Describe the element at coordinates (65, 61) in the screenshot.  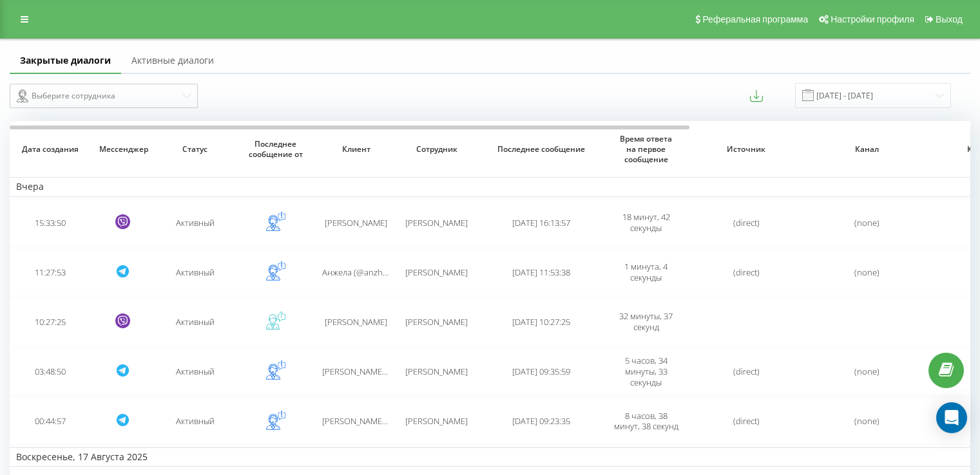
I see `a: Закрытые диалоги` at that location.